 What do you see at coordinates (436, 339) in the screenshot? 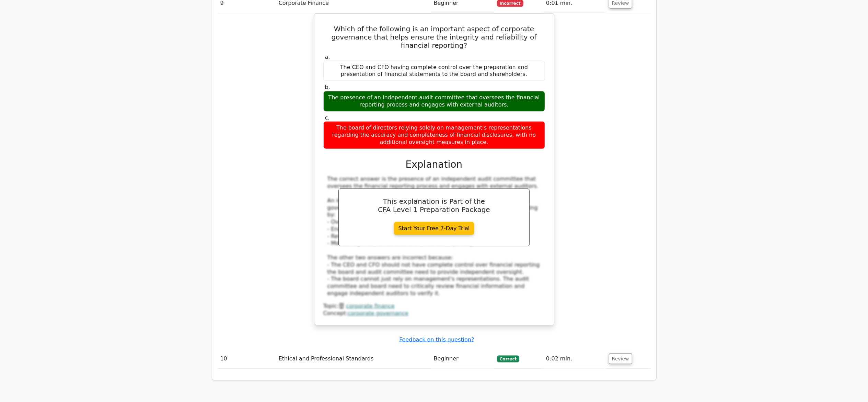
I see `a: Feedback on this question?` at bounding box center [436, 339].